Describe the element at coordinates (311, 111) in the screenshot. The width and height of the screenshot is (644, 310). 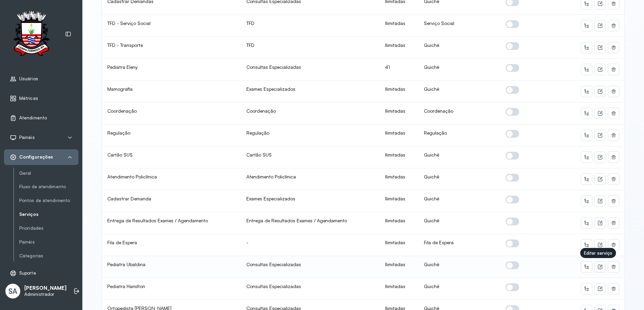
I see `div: Coordenação` at that location.